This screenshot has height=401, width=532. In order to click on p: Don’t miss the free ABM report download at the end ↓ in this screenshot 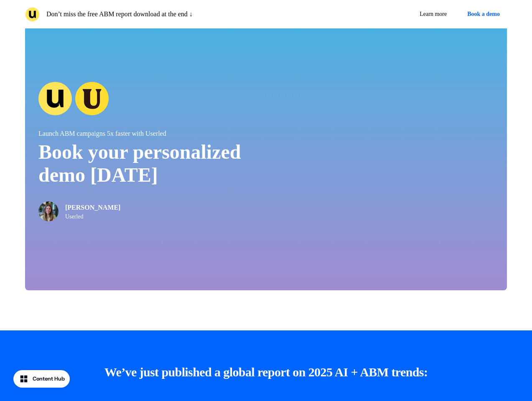, I will do `click(120, 14)`.